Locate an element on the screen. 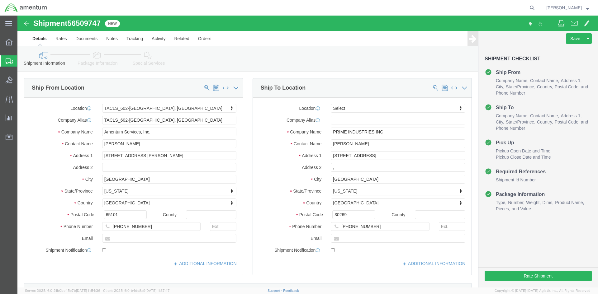  a: Support is located at coordinates (275, 291).